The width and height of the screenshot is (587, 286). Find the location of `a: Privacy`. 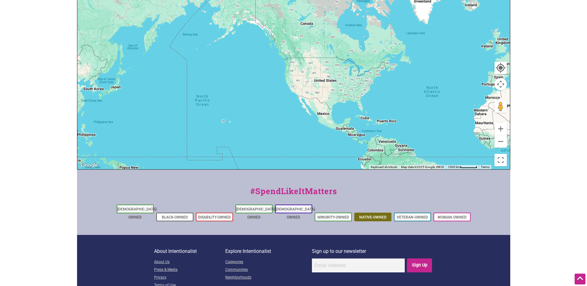

a: Privacy is located at coordinates (190, 277).